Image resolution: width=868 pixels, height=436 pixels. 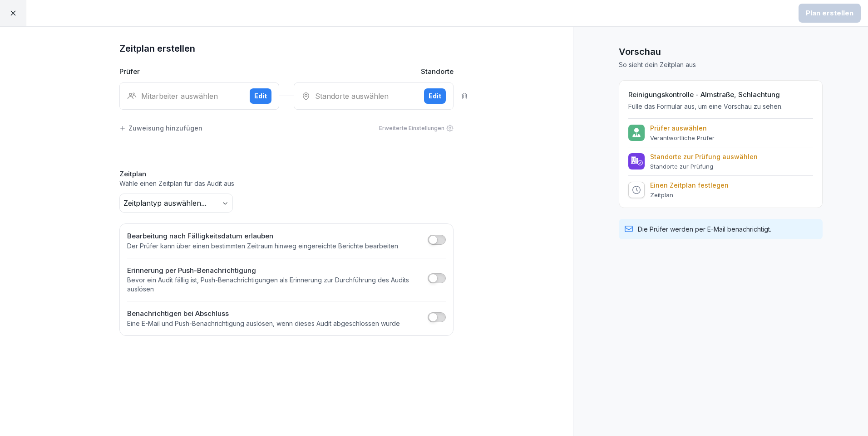 What do you see at coordinates (263, 236) in the screenshot?
I see `h2: Bearbeitung nach Fälligkeitsdatum erlauben` at bounding box center [263, 236].